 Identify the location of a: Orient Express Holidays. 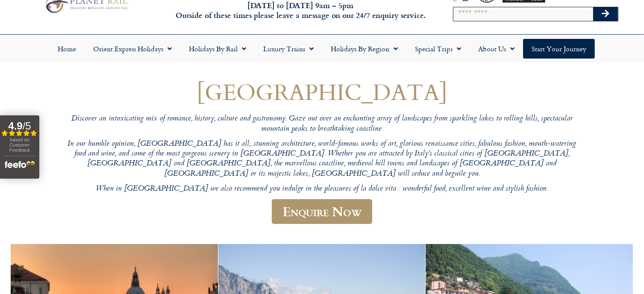
(133, 48).